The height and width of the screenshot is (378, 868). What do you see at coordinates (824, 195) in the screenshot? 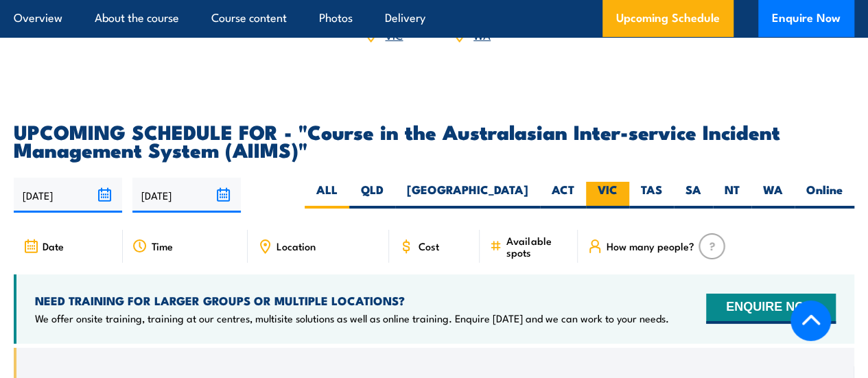
I see `label: Online` at bounding box center [824, 195].